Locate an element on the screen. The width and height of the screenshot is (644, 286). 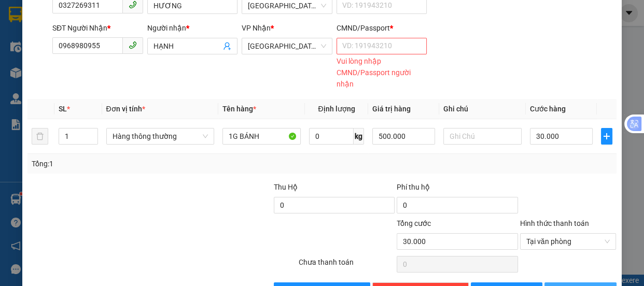
input: 0 is located at coordinates (403, 136).